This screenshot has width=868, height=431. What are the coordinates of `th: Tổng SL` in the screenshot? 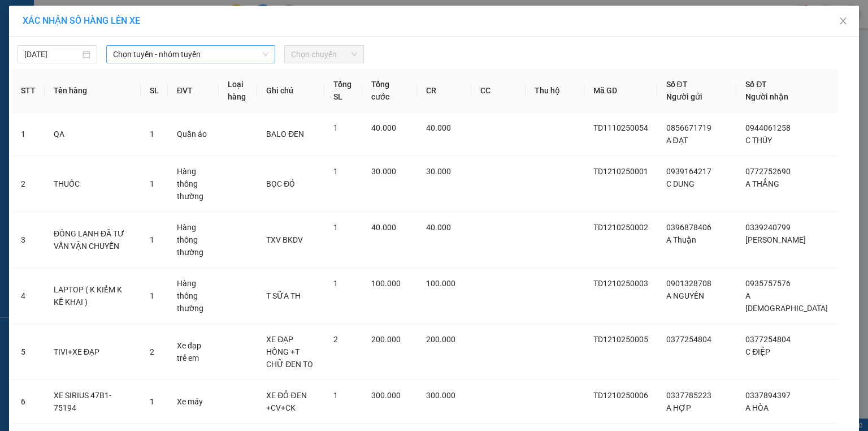 It's located at (343, 91).